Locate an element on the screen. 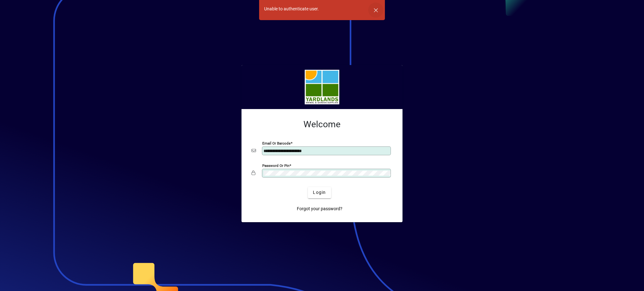 The width and height of the screenshot is (644, 291). mat-label: Password or Pin is located at coordinates (276, 165).